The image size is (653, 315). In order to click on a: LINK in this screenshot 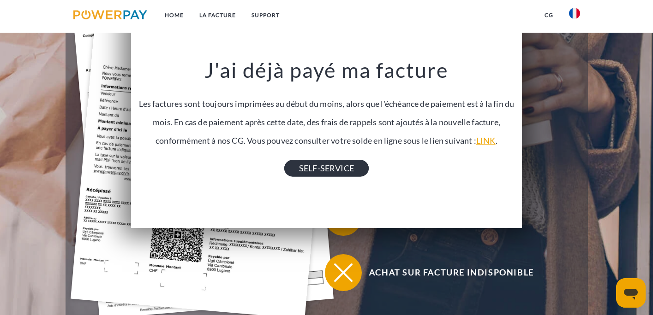, I will do `click(486, 141)`.